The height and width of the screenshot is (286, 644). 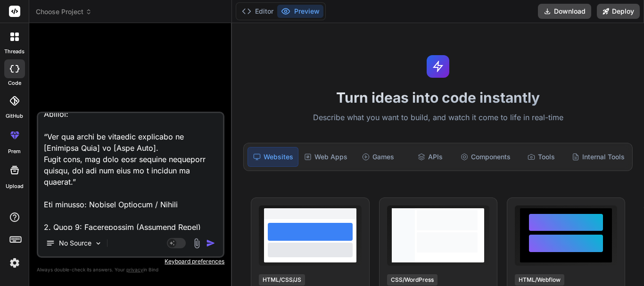 I want to click on label: GitHub, so click(x=15, y=116).